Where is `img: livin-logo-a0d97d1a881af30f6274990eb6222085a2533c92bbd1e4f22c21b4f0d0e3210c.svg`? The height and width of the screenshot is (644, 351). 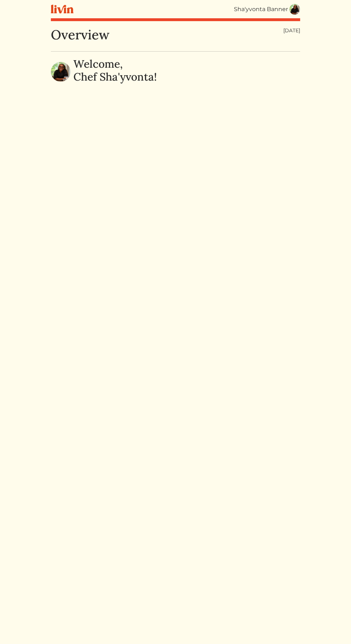
img: livin-logo-a0d97d1a881af30f6274990eb6222085a2533c92bbd1e4f22c21b4f0d0e3210c.svg is located at coordinates (62, 9).